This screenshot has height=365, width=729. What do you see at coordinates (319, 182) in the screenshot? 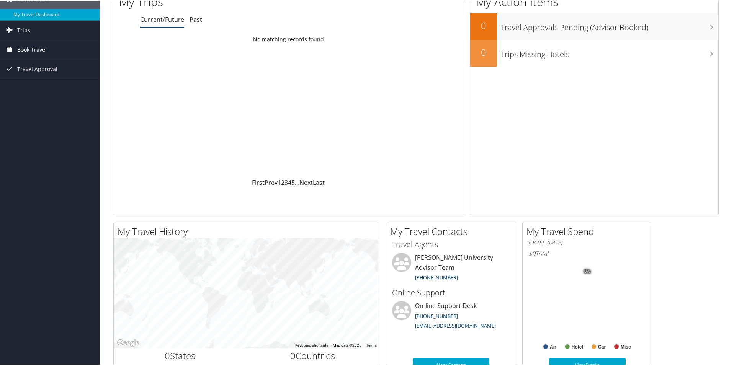
I see `a: Last` at bounding box center [319, 182].